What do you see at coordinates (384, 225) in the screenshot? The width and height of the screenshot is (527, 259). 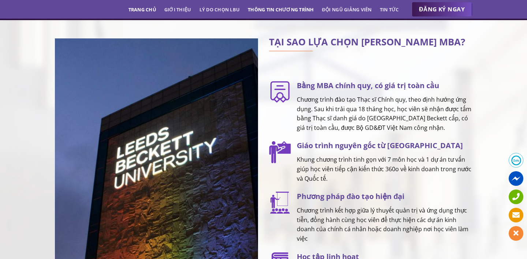 I see `p: Chương trình kết hợp giữa lý thuyết quản trị và ứng dụng thực tiễn, đồng hành cùng học viên để th...` at bounding box center [384, 225].